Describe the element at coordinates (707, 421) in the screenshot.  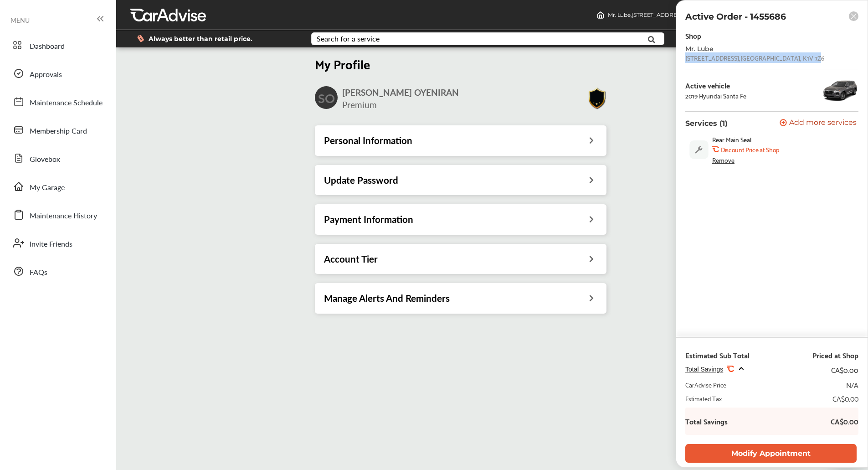
I see `b: Total Savings` at that location.